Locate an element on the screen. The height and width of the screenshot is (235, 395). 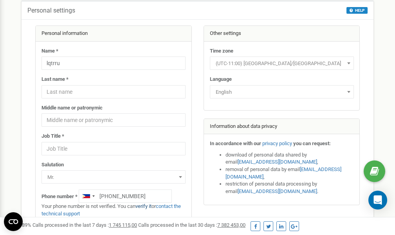
div: Information about data privacy is located at coordinates (282, 127).